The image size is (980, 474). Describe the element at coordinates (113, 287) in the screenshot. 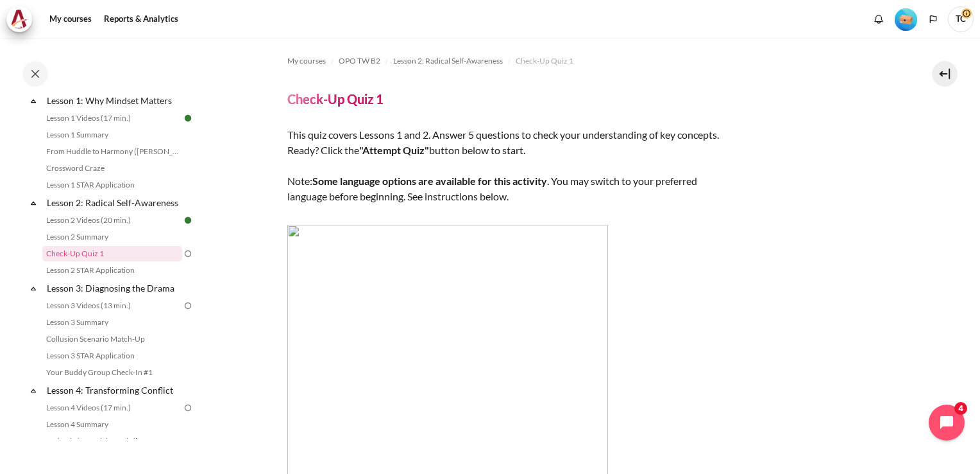

I see `a: Lesson 3: Diagnosing the Drama` at that location.